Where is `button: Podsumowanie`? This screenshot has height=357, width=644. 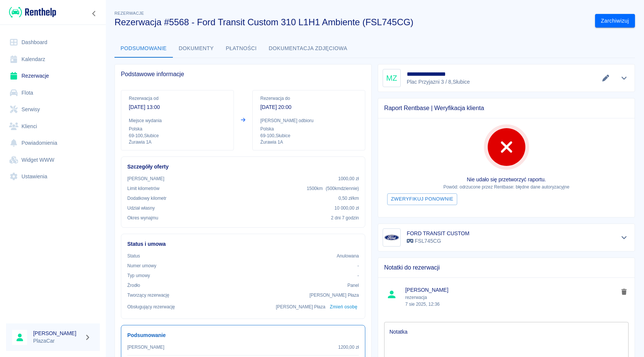 button: Podsumowanie is located at coordinates (143, 48).